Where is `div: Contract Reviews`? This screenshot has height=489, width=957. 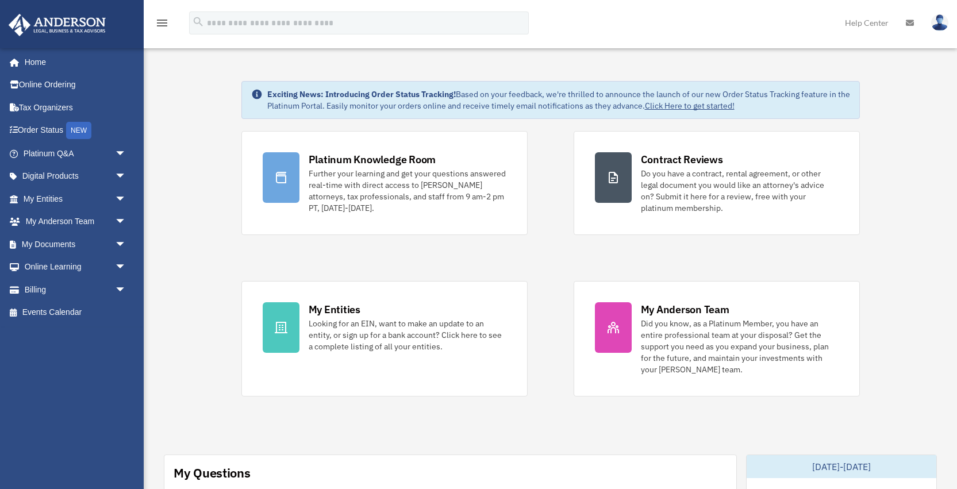
div: Contract Reviews is located at coordinates (681, 159).